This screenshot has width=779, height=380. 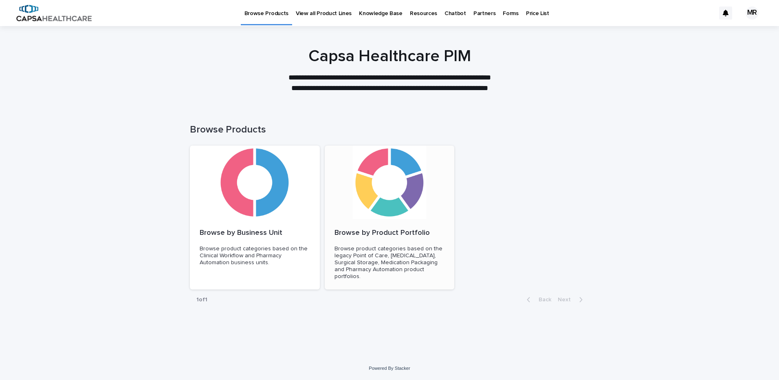 I want to click on button: Next, so click(x=572, y=300).